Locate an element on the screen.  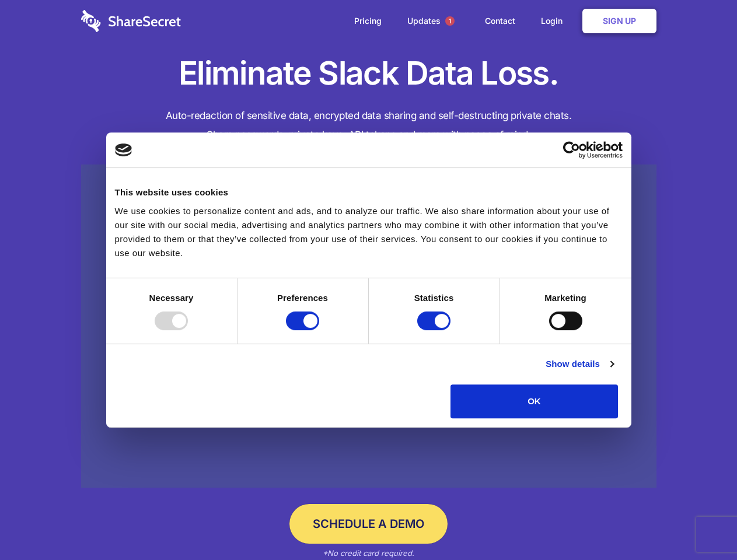
a: Wistia video thumbnail is located at coordinates (368, 326).